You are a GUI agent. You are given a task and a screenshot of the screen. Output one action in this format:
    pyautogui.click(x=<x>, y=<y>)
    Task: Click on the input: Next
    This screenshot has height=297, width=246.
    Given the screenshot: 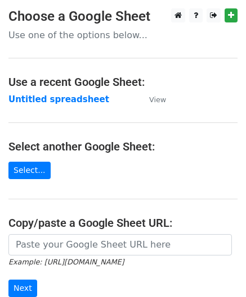 What is the action you would take?
    pyautogui.click(x=22, y=288)
    